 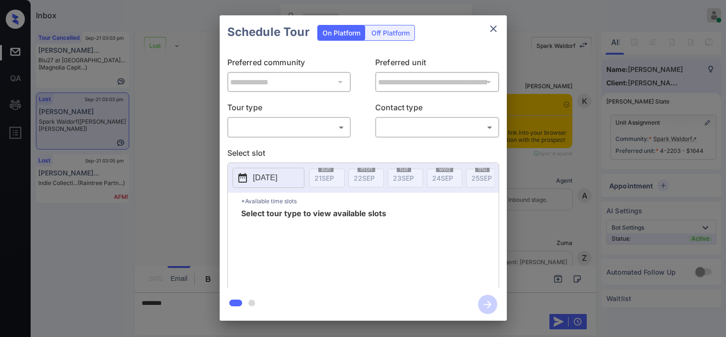 What do you see at coordinates (363, 155) in the screenshot?
I see `p: Select slot` at bounding box center [363, 155].